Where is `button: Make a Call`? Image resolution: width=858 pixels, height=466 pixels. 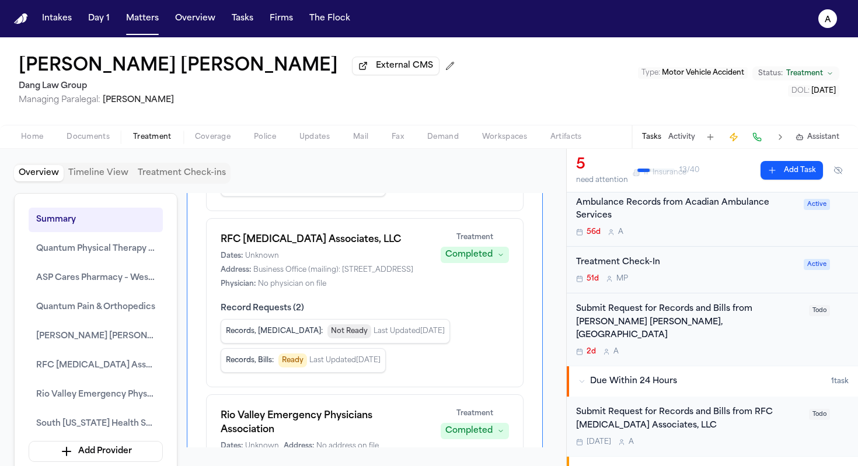 button: Make a Call is located at coordinates (757, 137).